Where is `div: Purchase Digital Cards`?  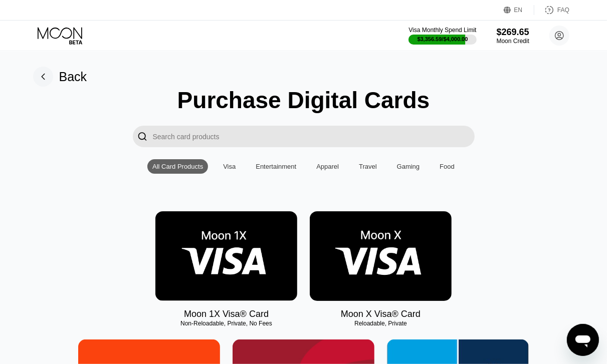 div: Purchase Digital Cards is located at coordinates (304, 100).